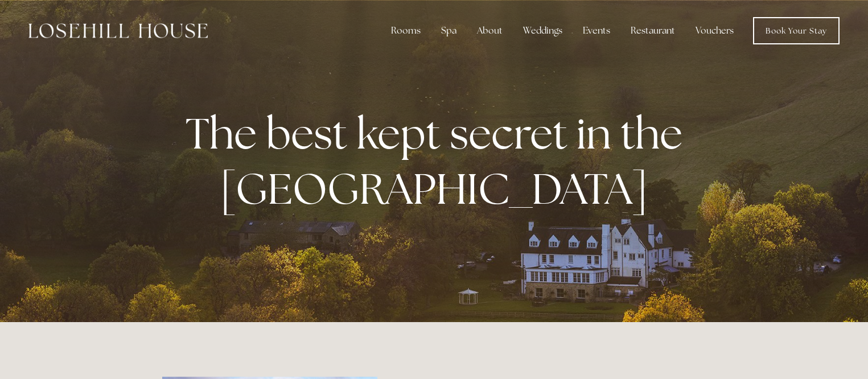 The image size is (868, 379). Describe the element at coordinates (596, 30) in the screenshot. I see `div: Events` at that location.